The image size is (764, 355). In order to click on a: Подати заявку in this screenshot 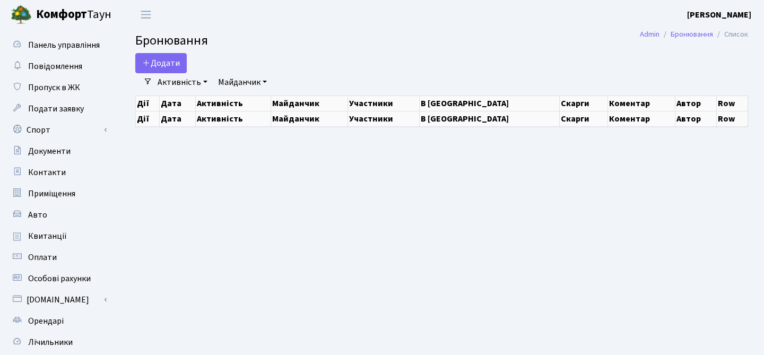, I will do `click(58, 109)`.